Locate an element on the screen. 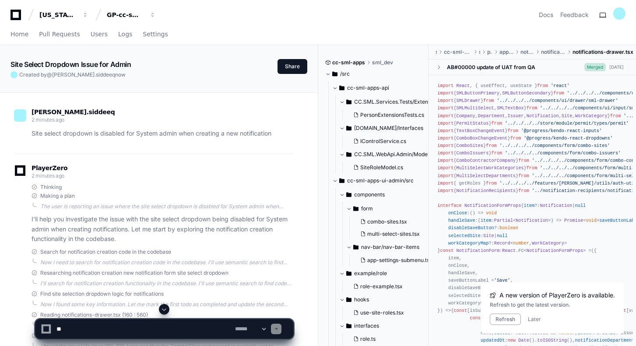 The image size is (636, 346). span: React is located at coordinates (508, 251).